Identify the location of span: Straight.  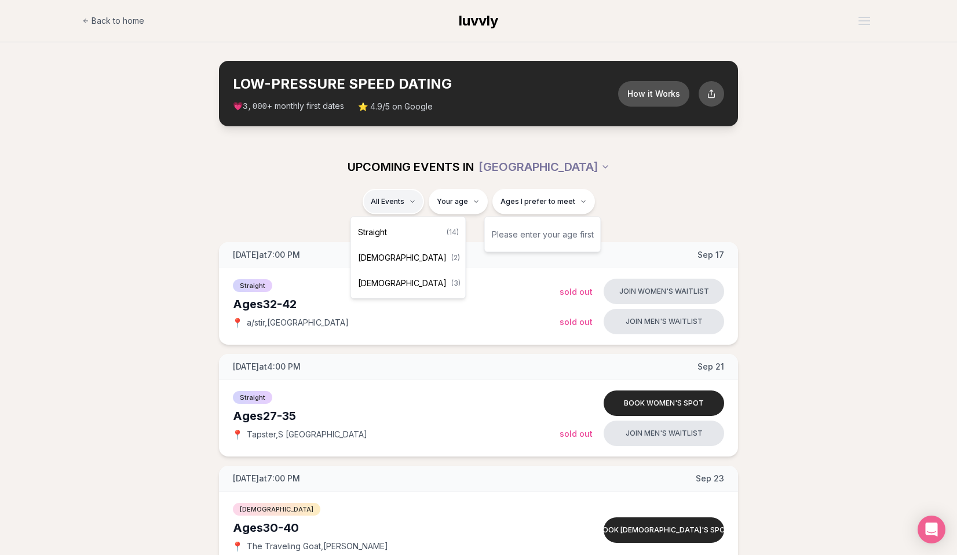
(373, 232).